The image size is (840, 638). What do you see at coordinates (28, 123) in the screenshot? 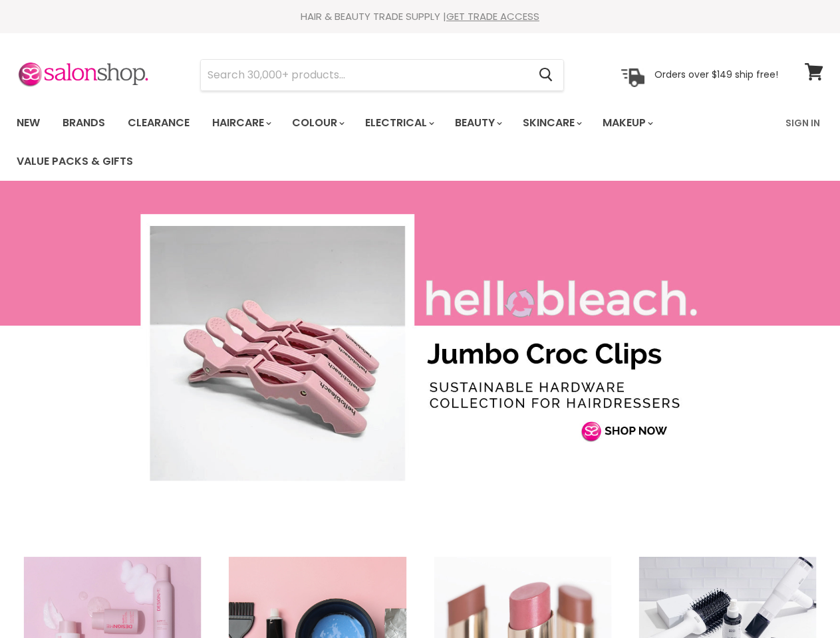
I see `a: New` at bounding box center [28, 123].